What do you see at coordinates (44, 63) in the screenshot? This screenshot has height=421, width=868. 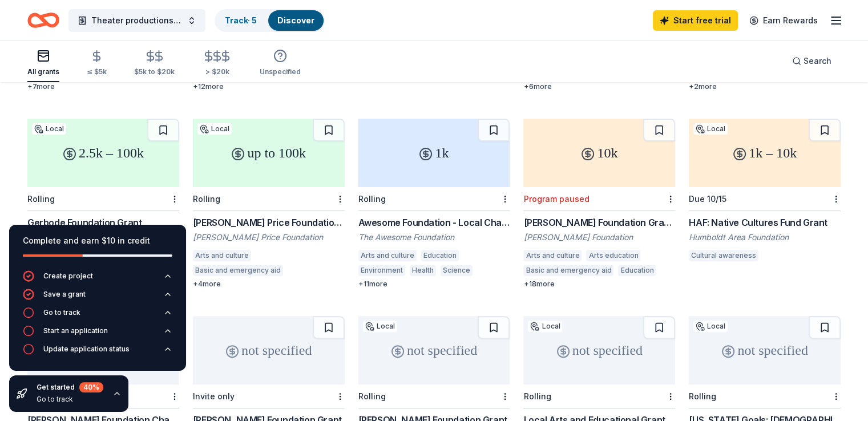 I see `button: All grants` at bounding box center [44, 63].